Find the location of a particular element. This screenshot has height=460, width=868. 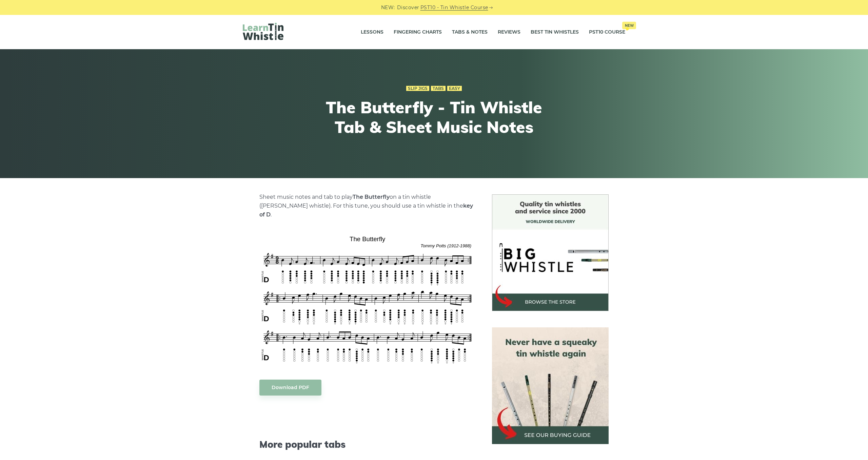

a: Tabs is located at coordinates (438, 89).